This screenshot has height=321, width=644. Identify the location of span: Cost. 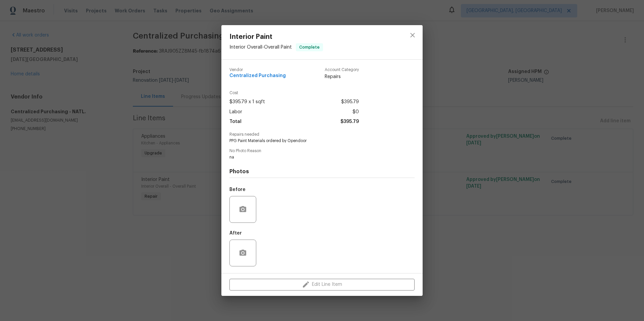
(294, 93).